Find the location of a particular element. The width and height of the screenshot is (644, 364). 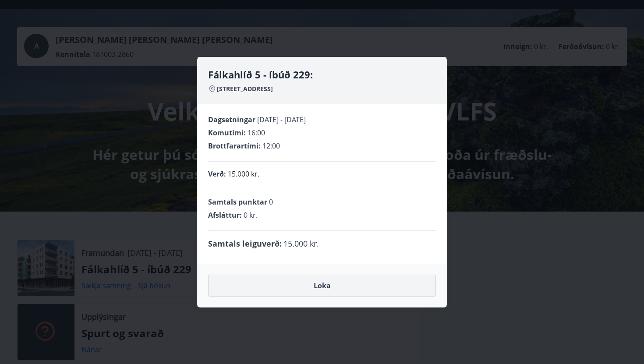

h4: Fálkahlíð 5 - íbúð 229: is located at coordinates (322, 74).